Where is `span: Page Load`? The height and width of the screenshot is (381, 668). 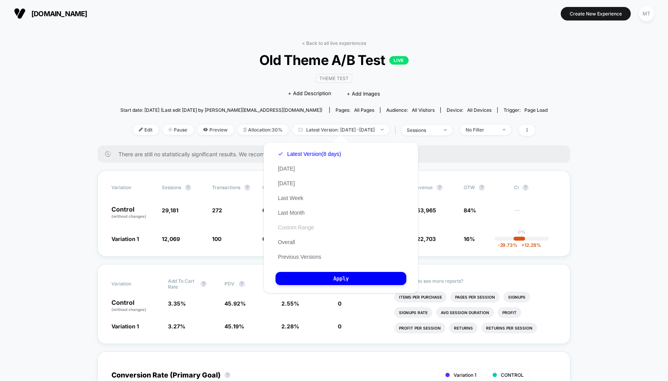
span: Page Load is located at coordinates (536, 110).